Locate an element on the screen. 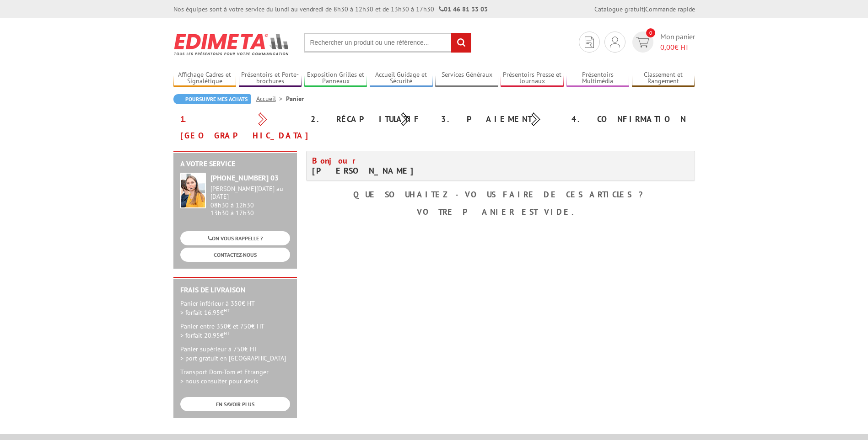 The image size is (868, 440). div: 08h30 à 12h30 13h30 à 17h30 is located at coordinates (250, 201).